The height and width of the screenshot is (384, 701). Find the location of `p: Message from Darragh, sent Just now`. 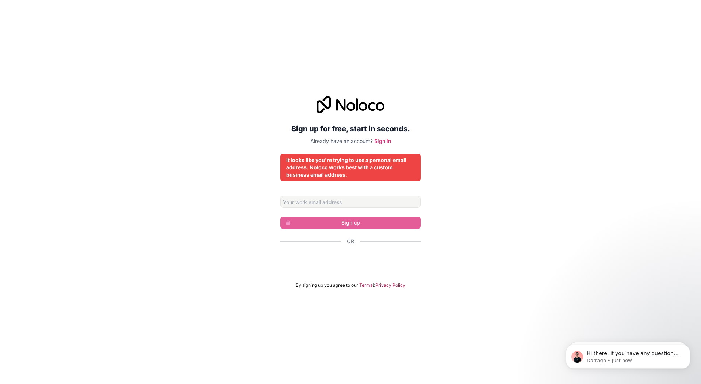

p: Message from Darragh, sent Just now is located at coordinates (79, 31).